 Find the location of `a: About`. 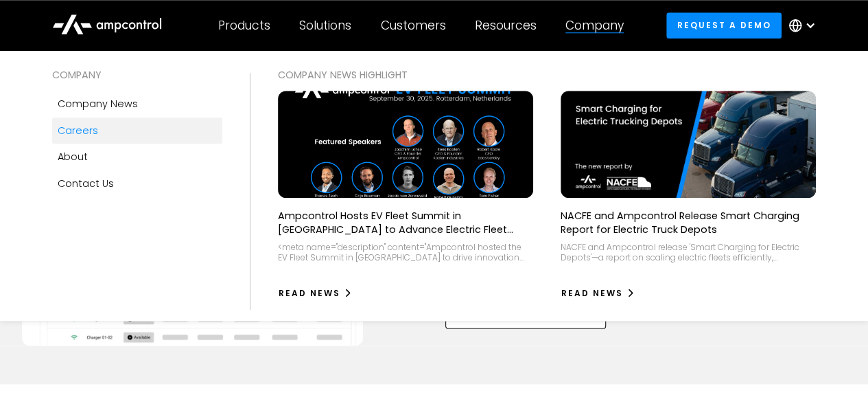

a: About is located at coordinates (137, 157).